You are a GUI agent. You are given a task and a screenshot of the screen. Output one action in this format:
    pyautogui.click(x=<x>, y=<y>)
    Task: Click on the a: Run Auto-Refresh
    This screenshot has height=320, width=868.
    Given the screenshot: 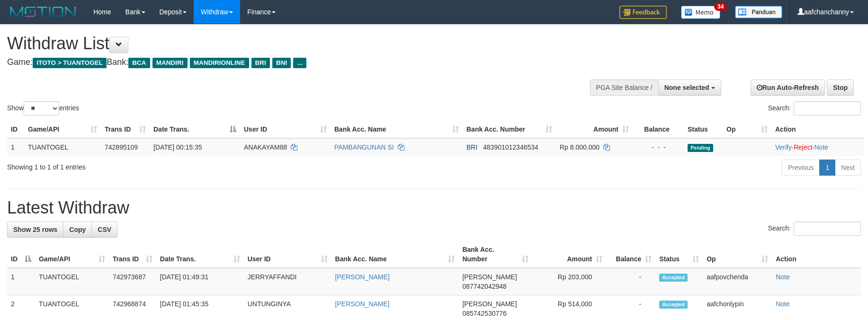 What is the action you would take?
    pyautogui.click(x=788, y=88)
    